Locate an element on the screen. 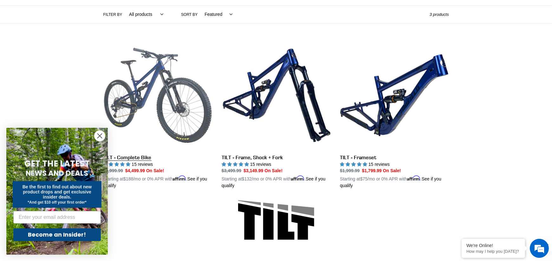  p: How may I help you today? is located at coordinates (494, 251).